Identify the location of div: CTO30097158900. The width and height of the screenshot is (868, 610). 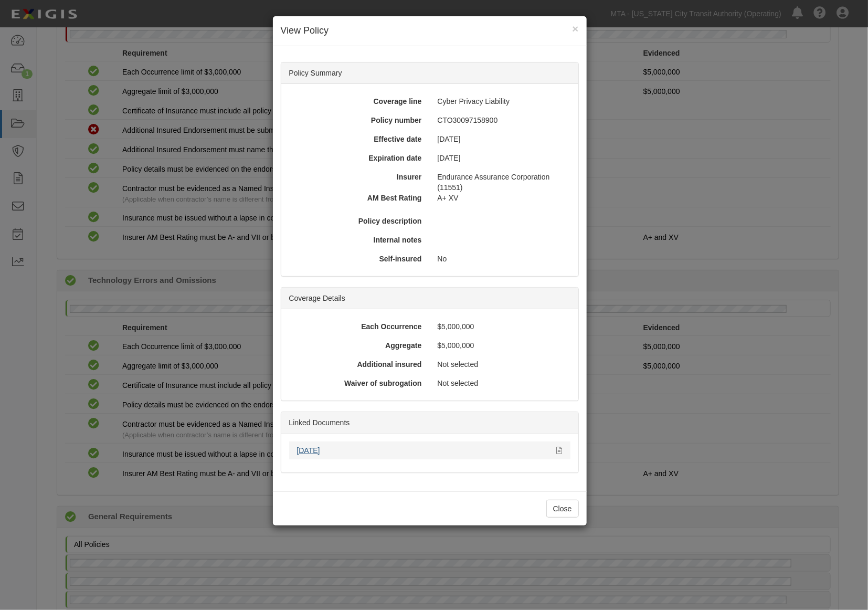
(502, 121).